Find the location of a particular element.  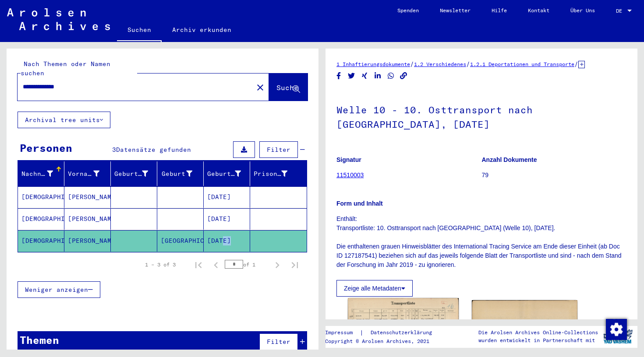

mat-label: Nach Themen oder Namen suchen is located at coordinates (66, 68).